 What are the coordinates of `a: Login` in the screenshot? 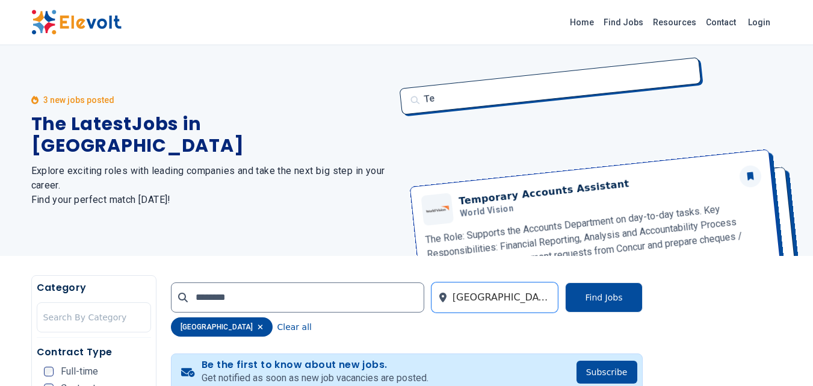 It's located at (759, 22).